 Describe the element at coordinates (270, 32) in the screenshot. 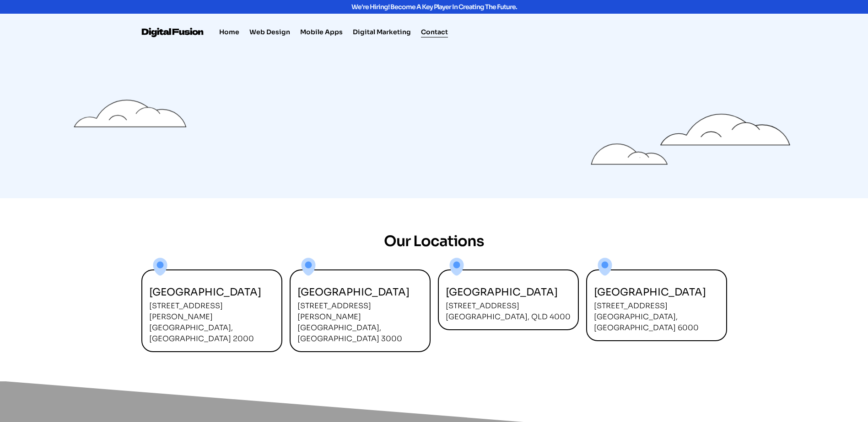

I see `a: Web Design` at that location.